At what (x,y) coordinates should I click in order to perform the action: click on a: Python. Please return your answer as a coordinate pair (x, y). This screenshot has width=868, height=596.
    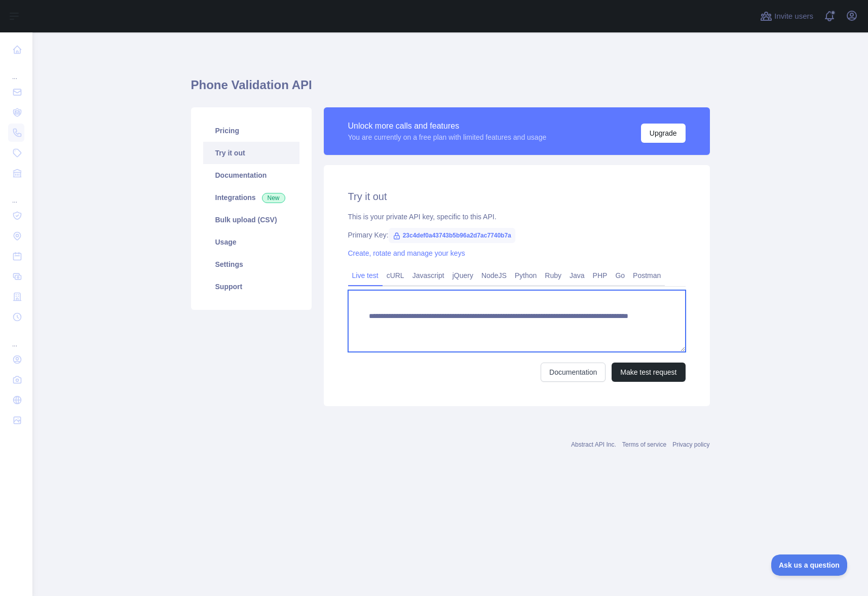
    Looking at the image, I should click on (526, 276).